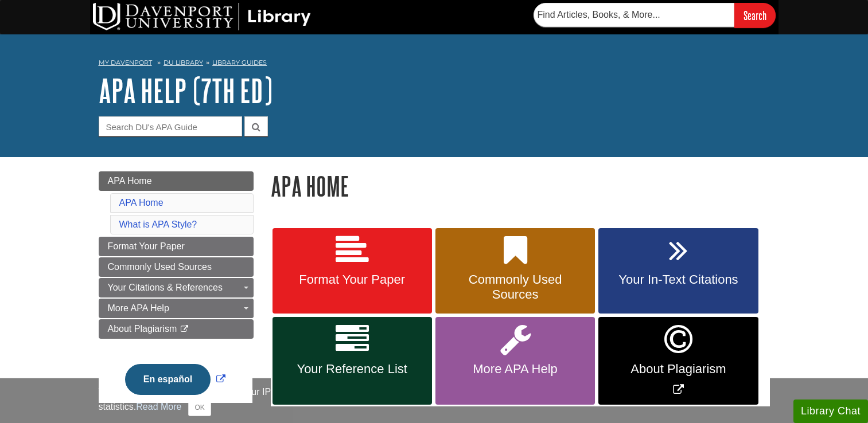  What do you see at coordinates (755, 15) in the screenshot?
I see `input: Search` at bounding box center [755, 15].